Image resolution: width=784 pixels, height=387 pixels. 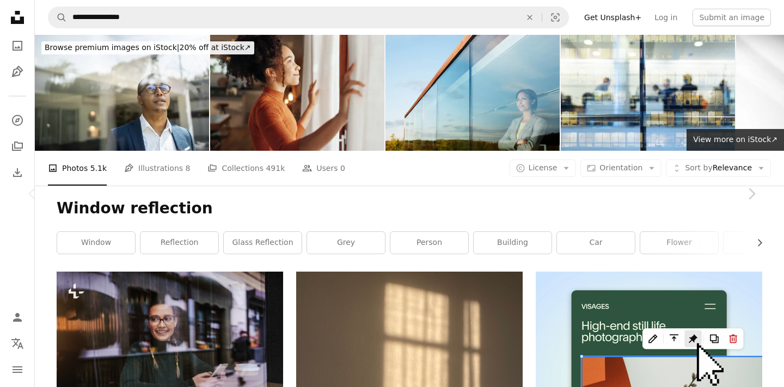 I want to click on a: Log in, so click(x=666, y=17).